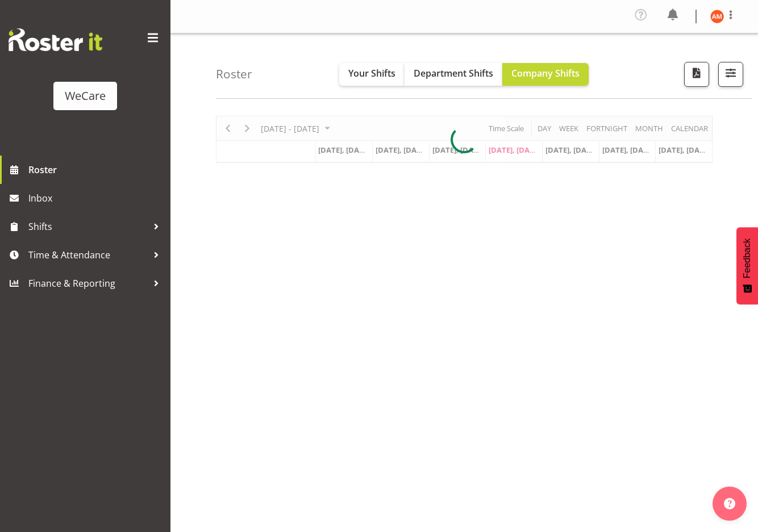 The image size is (758, 532). What do you see at coordinates (85, 96) in the screenshot?
I see `div: WeCare` at bounding box center [85, 96].